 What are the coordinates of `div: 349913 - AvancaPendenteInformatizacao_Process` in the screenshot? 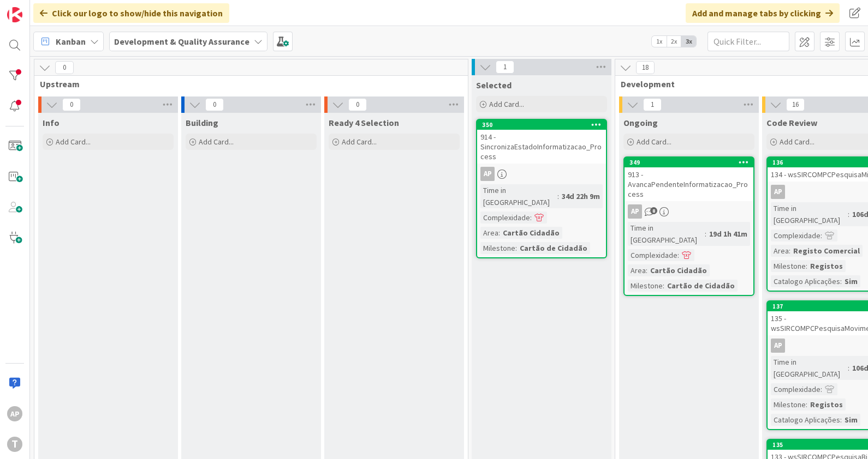 It's located at (689, 180).